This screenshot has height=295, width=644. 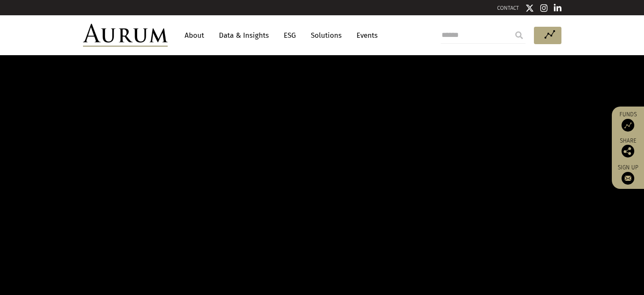 What do you see at coordinates (508, 8) in the screenshot?
I see `a: CONTACT` at bounding box center [508, 8].